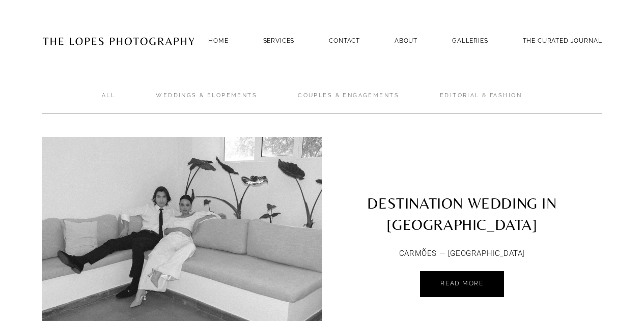  What do you see at coordinates (462, 284) in the screenshot?
I see `span: Read More` at bounding box center [462, 284].